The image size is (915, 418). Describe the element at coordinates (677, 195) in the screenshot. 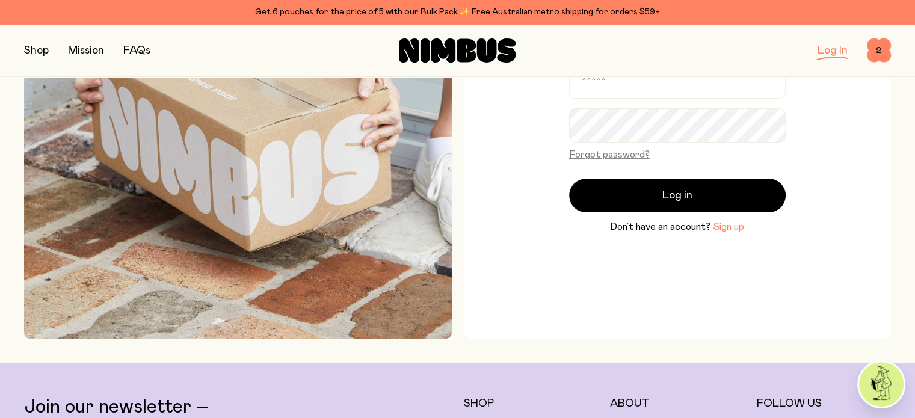

I see `button: Log in` at that location.